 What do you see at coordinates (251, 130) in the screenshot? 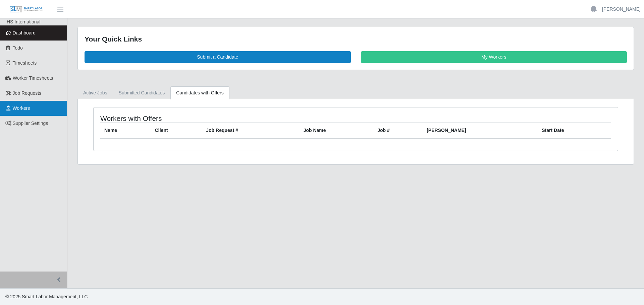
I see `th: Job Request #` at bounding box center [251, 130].